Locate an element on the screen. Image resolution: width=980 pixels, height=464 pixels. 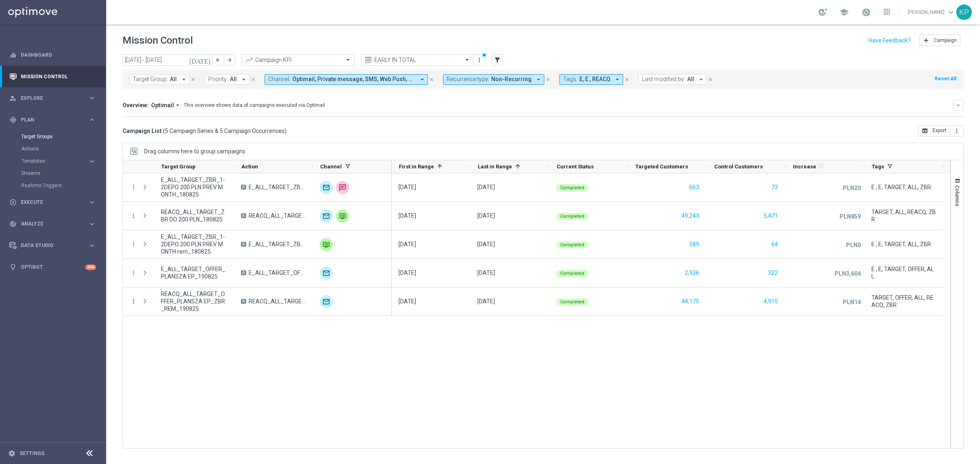
button: 2,926 is located at coordinates (691, 273).